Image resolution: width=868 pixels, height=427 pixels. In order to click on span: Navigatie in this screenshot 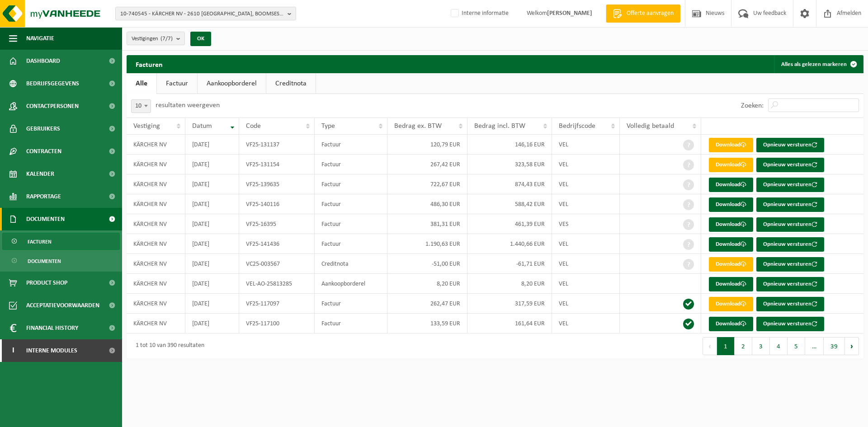, I will do `click(40, 38)`.